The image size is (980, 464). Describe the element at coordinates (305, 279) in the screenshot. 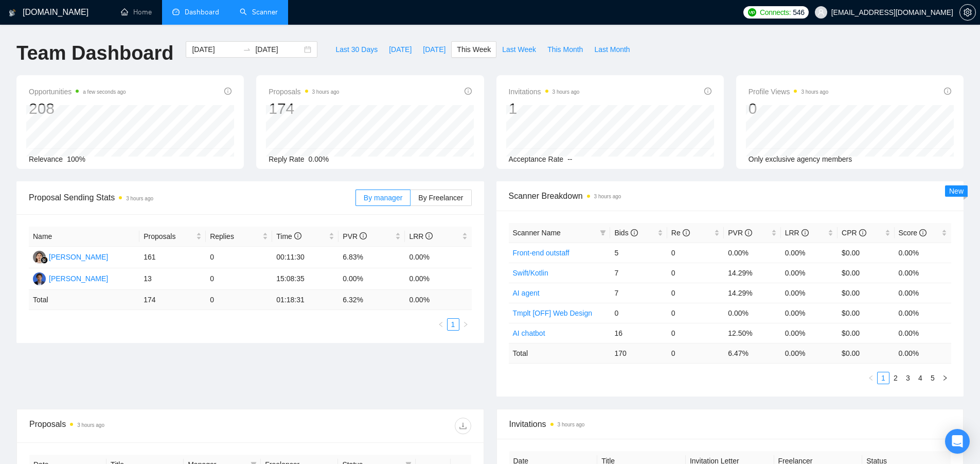

I see `td: 15:08:35` at that location.